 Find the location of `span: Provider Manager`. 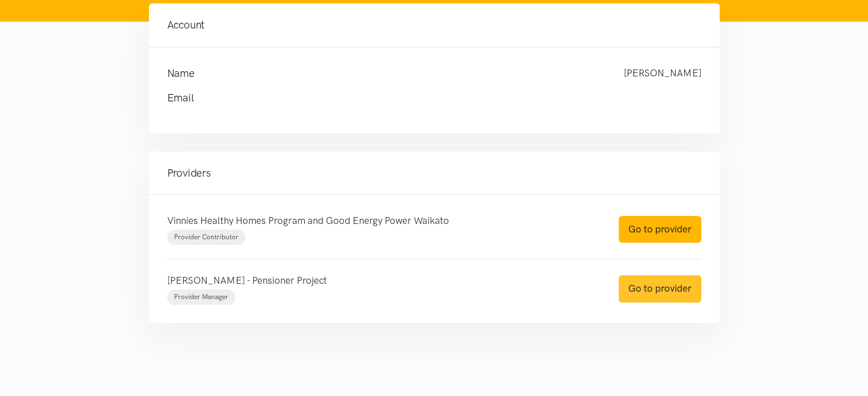

span: Provider Manager is located at coordinates (201, 297).